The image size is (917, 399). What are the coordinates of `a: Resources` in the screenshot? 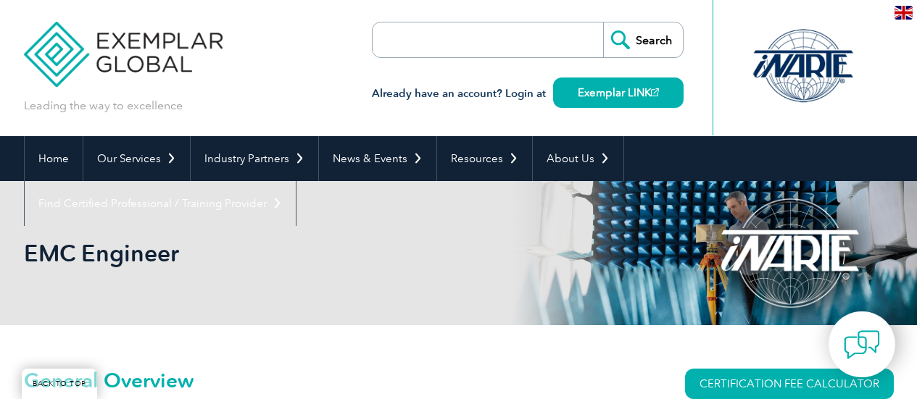 It's located at (484, 159).